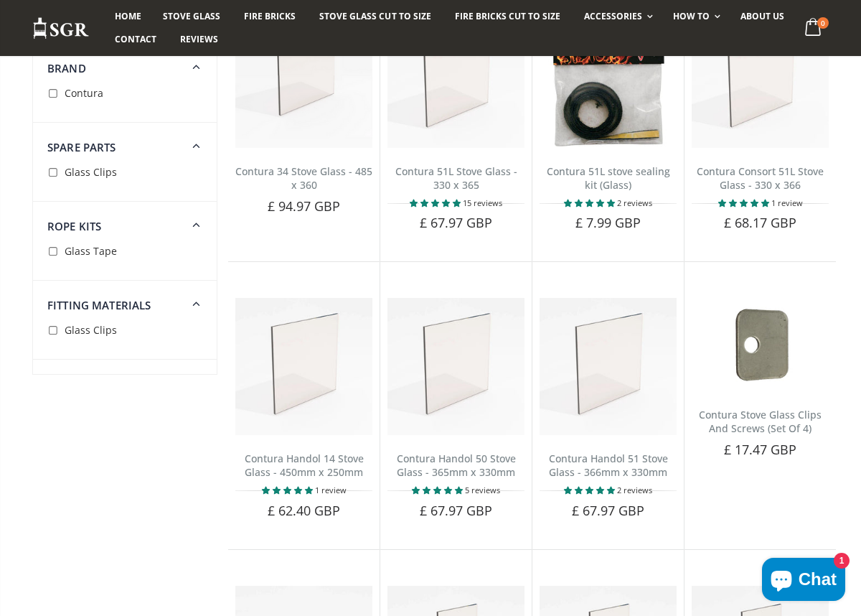  I want to click on span: Brand, so click(67, 68).